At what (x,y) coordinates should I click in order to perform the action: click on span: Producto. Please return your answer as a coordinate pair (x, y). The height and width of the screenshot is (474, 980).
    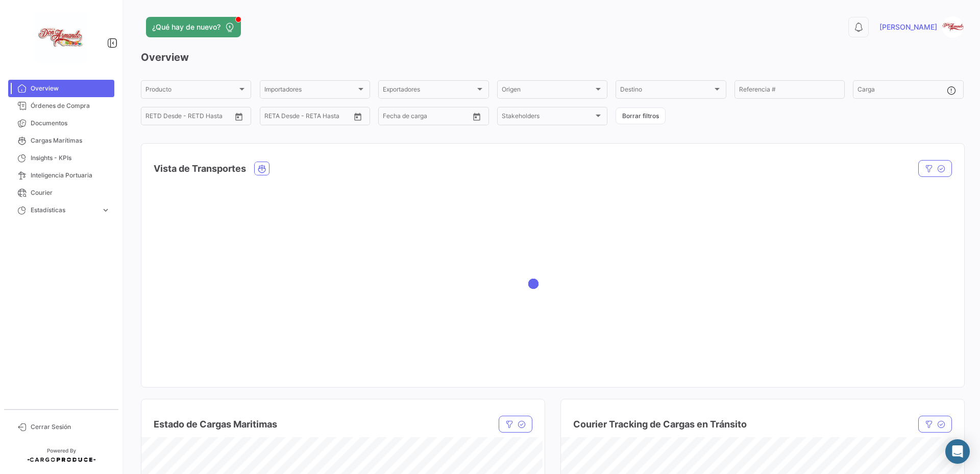
    Looking at the image, I should click on (192, 91).